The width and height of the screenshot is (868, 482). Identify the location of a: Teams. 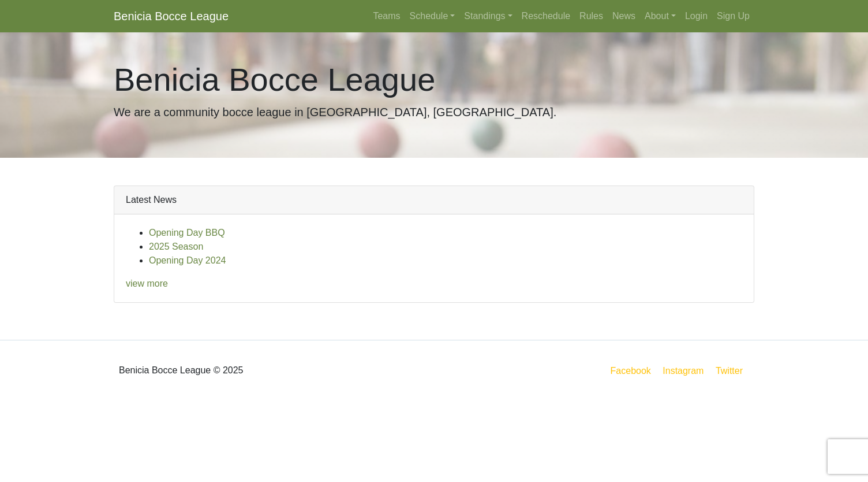
(386, 16).